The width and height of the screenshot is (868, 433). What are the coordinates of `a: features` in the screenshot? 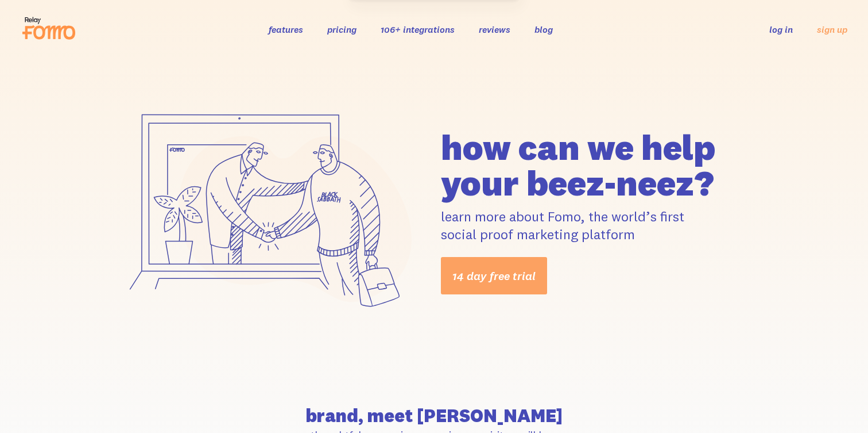 It's located at (286, 30).